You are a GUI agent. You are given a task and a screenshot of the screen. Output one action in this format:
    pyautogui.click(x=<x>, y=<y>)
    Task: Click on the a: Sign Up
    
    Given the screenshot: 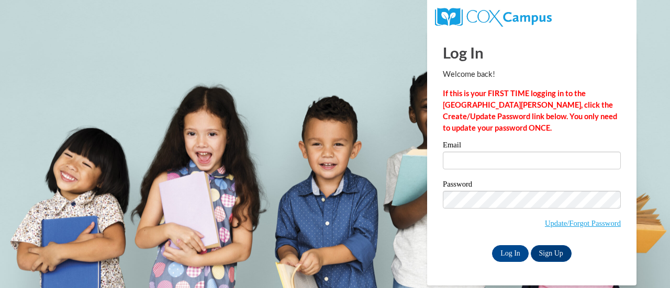 What is the action you would take?
    pyautogui.click(x=551, y=254)
    